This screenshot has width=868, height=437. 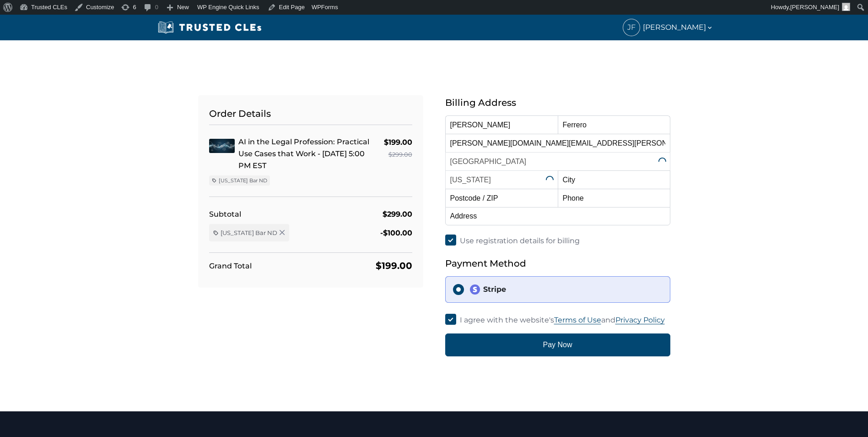 I want to click on input: Phone, so click(x=614, y=198).